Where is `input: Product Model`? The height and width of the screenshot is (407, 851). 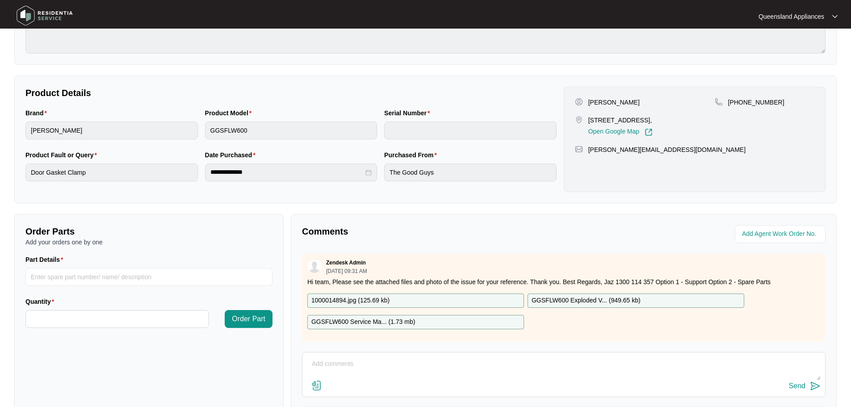 input: Product Model is located at coordinates (291, 130).